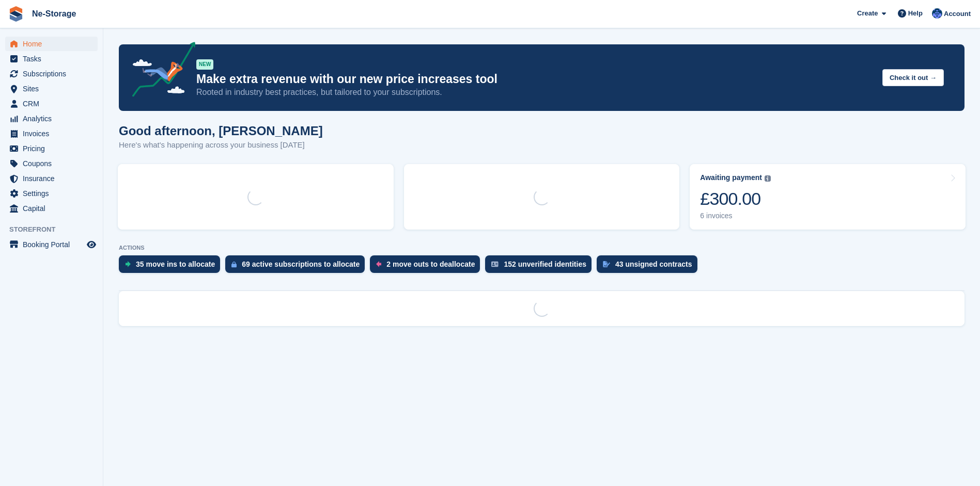 The height and width of the screenshot is (486, 980). What do you see at coordinates (649, 266) in the screenshot?
I see `a: 43 unsigned contracts` at bounding box center [649, 266].